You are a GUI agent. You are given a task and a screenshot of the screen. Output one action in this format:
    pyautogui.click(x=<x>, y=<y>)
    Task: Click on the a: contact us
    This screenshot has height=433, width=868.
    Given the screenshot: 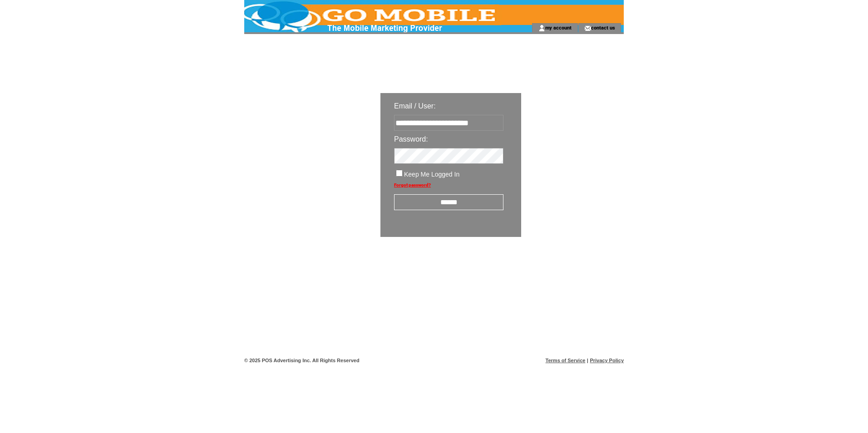 What is the action you would take?
    pyautogui.click(x=603, y=27)
    